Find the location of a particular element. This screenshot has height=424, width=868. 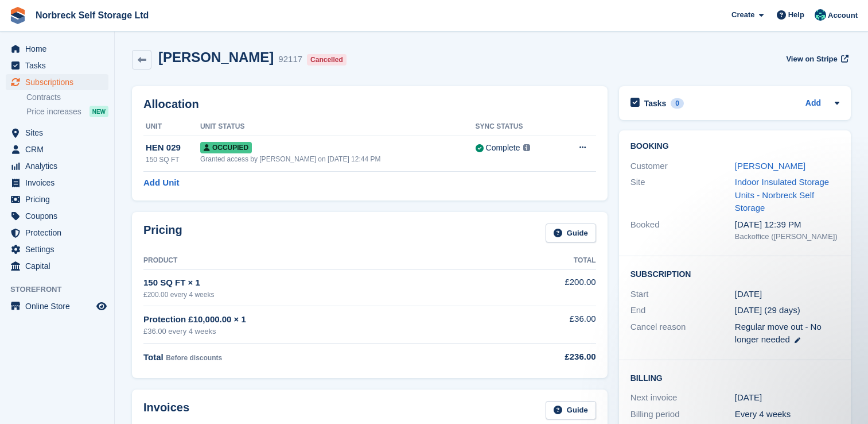

div: 150 SQ FT × 1 is located at coordinates (317, 282).